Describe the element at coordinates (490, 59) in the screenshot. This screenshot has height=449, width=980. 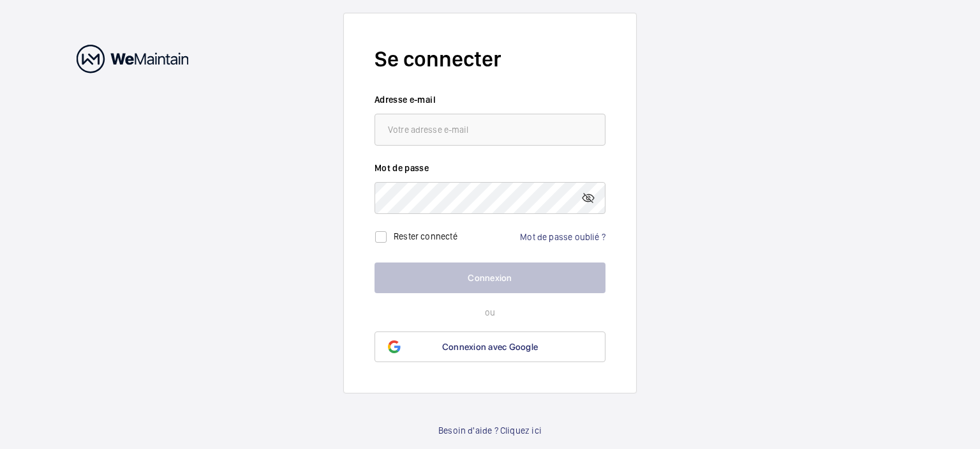
I see `h2: Se connecter` at that location.